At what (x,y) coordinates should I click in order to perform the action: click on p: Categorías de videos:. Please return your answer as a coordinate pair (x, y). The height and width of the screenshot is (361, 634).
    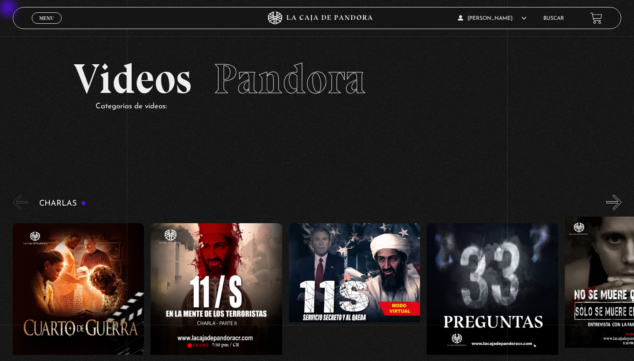
    Looking at the image, I should click on (328, 107).